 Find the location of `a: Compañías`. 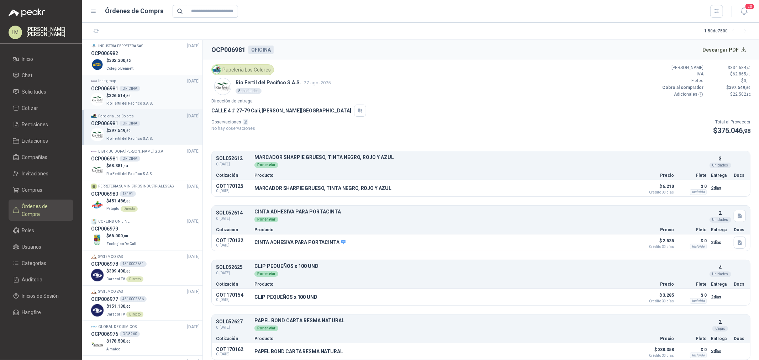

a: Compañías is located at coordinates (41, 157).